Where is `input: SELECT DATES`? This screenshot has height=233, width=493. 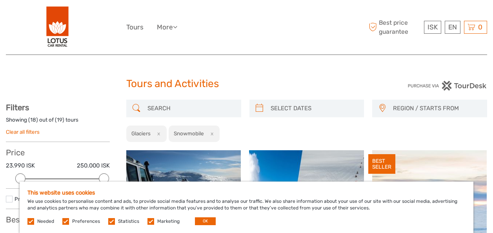 input: SELECT DATES is located at coordinates (314, 108).